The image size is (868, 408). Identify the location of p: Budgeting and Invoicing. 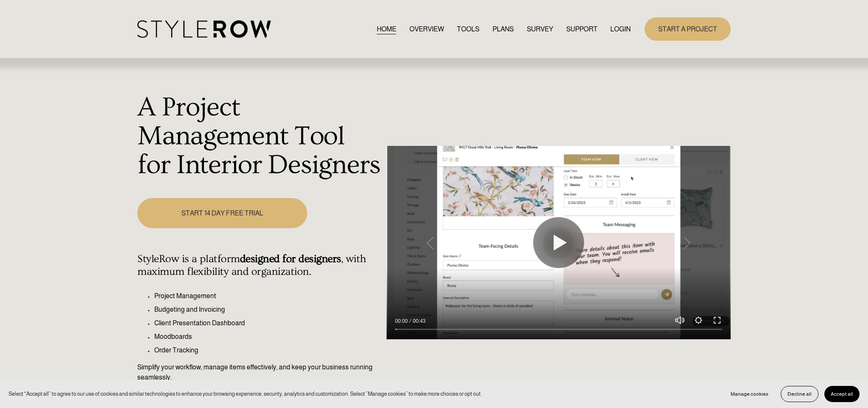
(268, 309).